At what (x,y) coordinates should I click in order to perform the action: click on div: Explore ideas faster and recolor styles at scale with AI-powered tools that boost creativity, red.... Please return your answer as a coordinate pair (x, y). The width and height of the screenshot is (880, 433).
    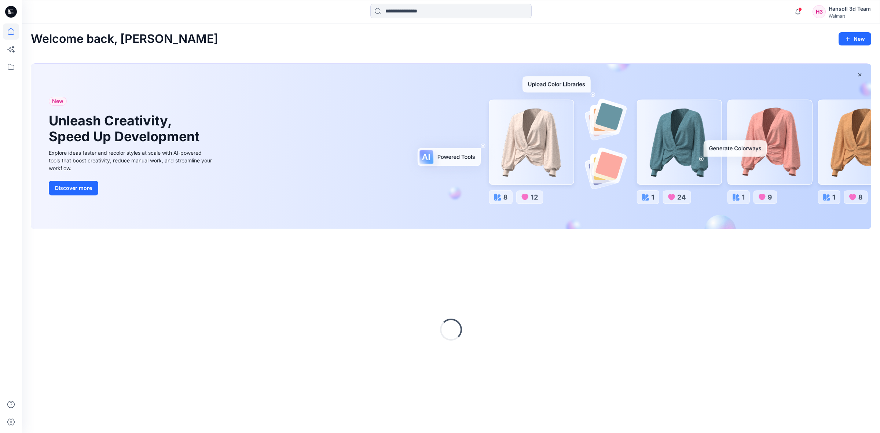
    Looking at the image, I should click on (131, 160).